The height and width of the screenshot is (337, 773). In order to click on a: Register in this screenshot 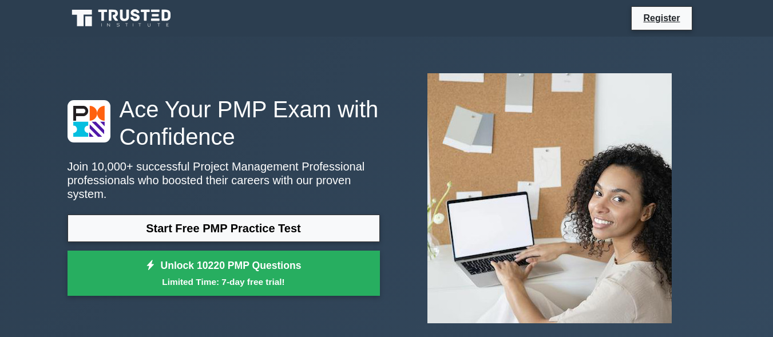, I will do `click(662, 18)`.